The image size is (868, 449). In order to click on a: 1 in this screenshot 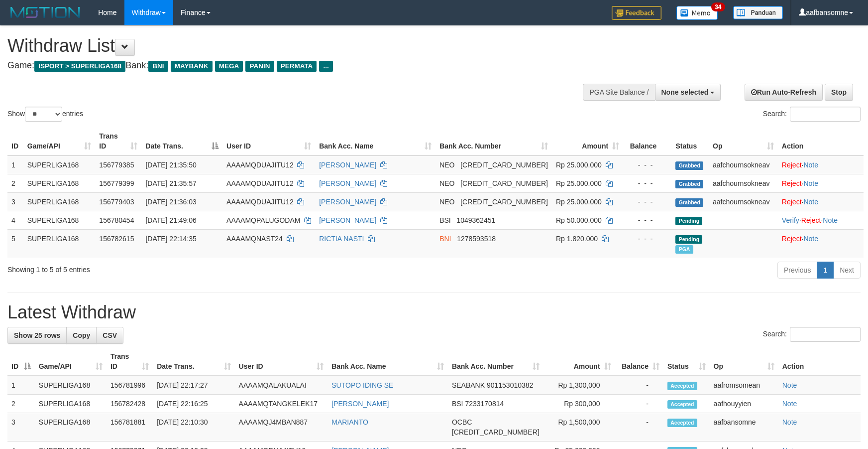, I will do `click(825, 270)`.